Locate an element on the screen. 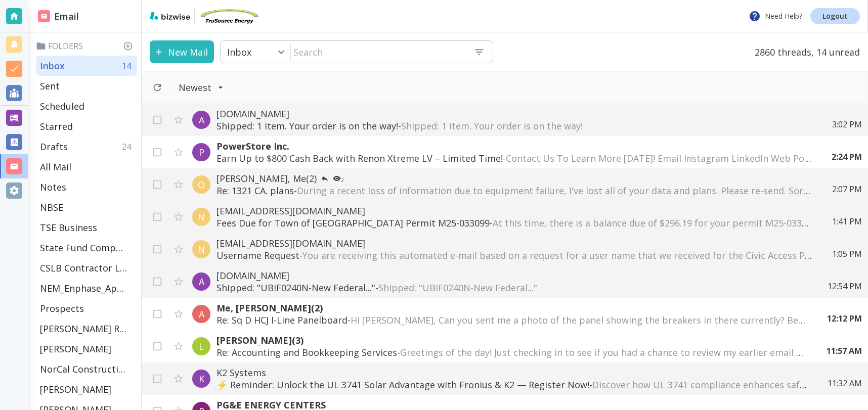 This screenshot has height=410, width=868. p: 12:54 PM is located at coordinates (844, 286).